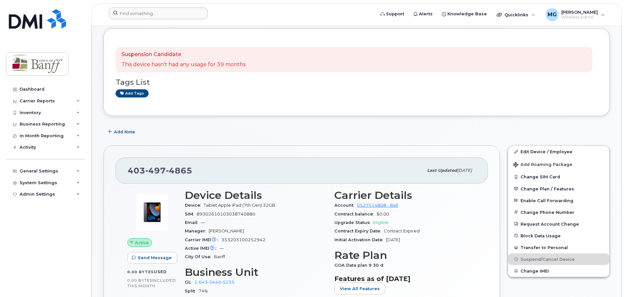 Image resolution: width=625 pixels, height=297 pixels. I want to click on span: GOA Data plan 9 30 d, so click(360, 265).